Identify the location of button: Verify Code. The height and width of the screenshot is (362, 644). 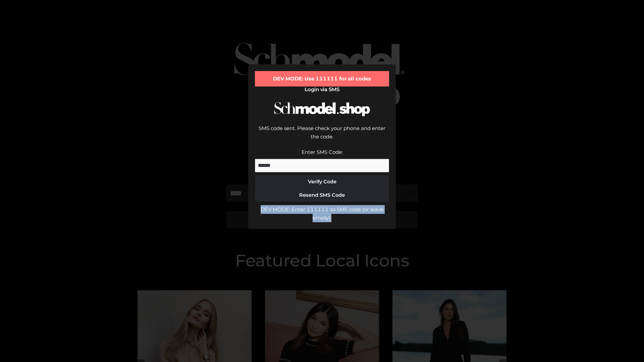
(322, 182).